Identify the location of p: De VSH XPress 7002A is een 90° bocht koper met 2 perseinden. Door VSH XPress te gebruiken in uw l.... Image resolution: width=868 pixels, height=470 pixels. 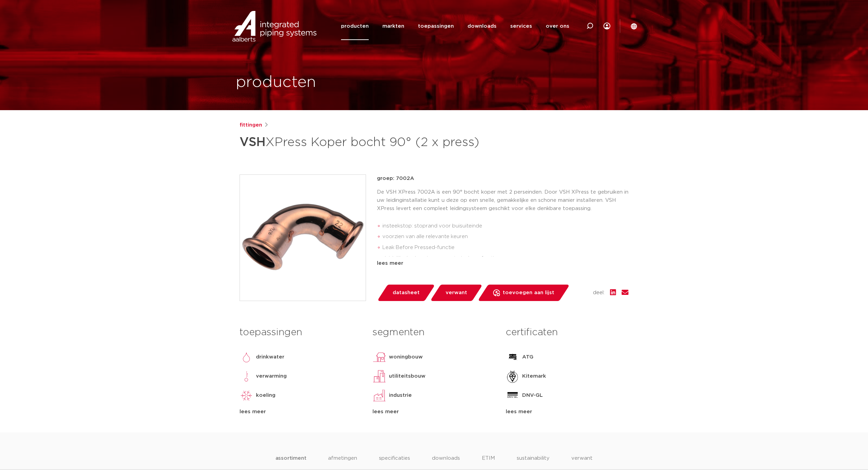
(503, 200).